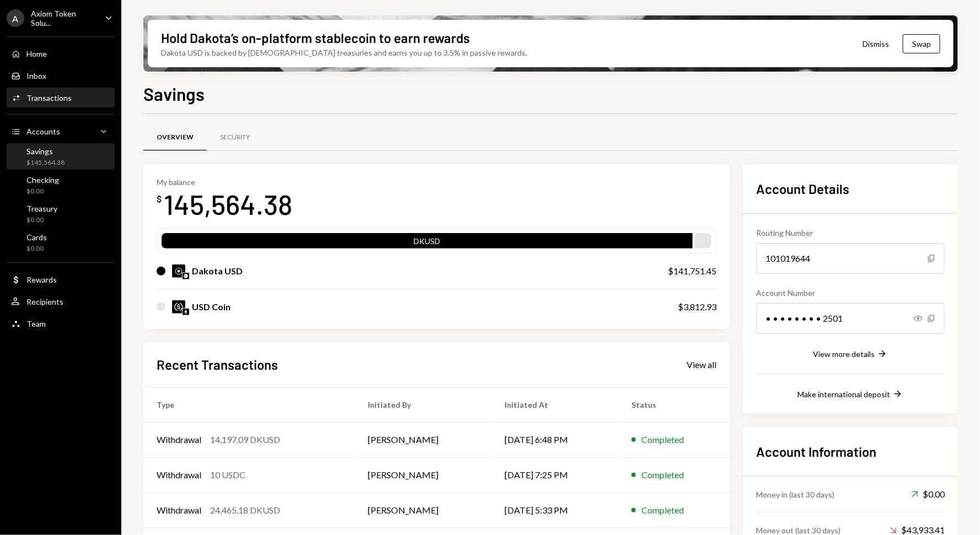 This screenshot has width=980, height=535. Describe the element at coordinates (921, 43) in the screenshot. I see `button: Swap` at that location.